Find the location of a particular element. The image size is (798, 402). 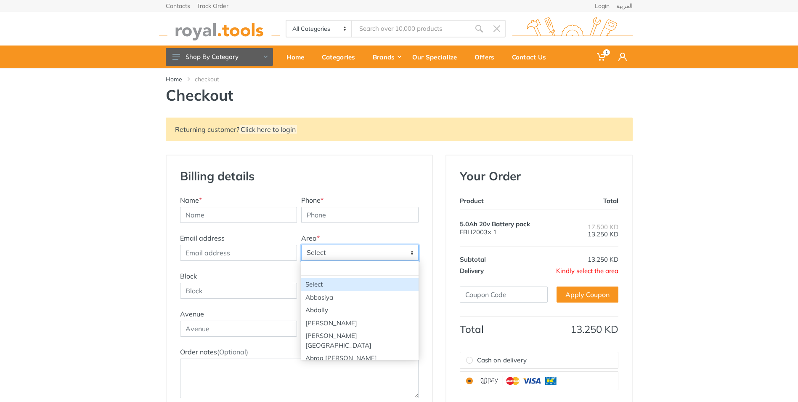

h1: Checkout is located at coordinates (399, 95).